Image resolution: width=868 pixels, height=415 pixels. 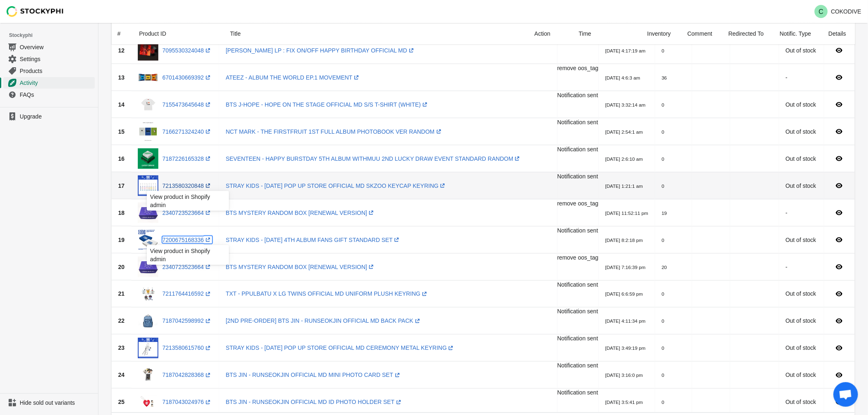 I want to click on span: 21, so click(x=121, y=294).